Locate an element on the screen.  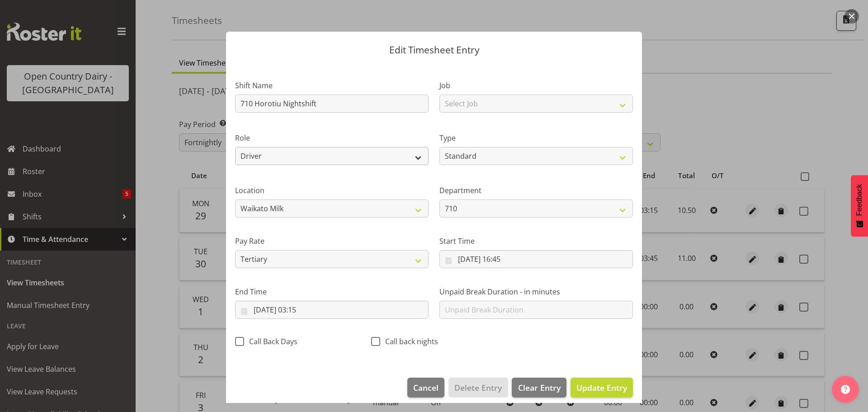
label: End Time is located at coordinates (332, 291).